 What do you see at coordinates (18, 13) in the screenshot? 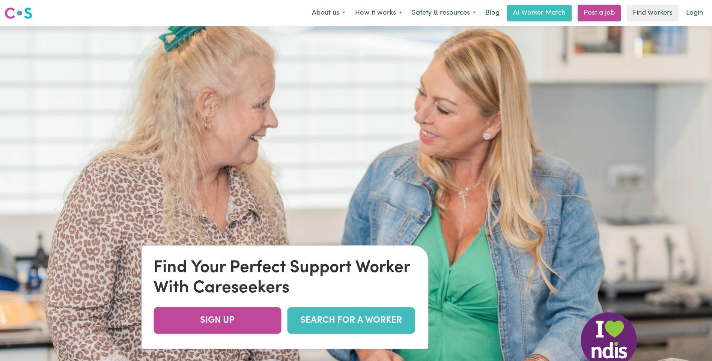
I see `a: Careseekers logo` at bounding box center [18, 13].